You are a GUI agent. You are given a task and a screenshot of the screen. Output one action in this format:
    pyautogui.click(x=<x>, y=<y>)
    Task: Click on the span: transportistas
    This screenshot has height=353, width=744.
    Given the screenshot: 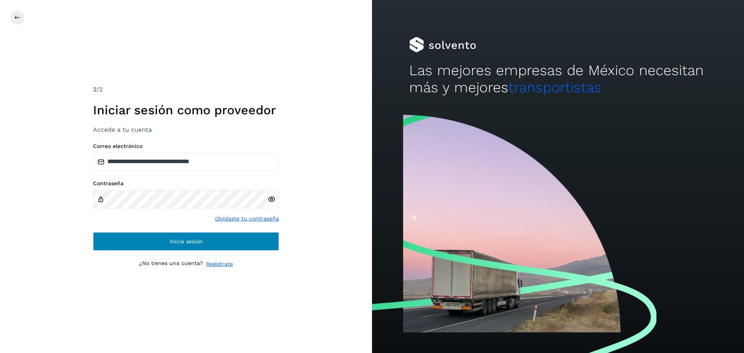 What is the action you would take?
    pyautogui.click(x=555, y=87)
    